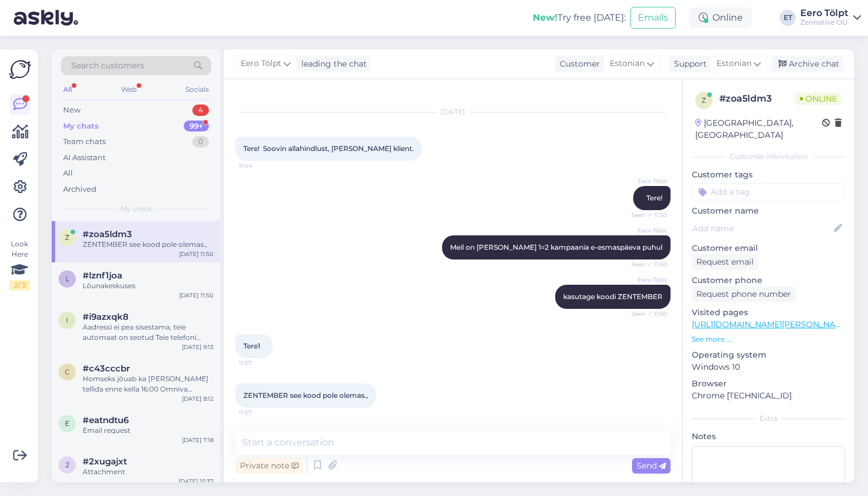 This screenshot has width=868, height=496. Describe the element at coordinates (200, 110) in the screenshot. I see `div: 4` at that location.